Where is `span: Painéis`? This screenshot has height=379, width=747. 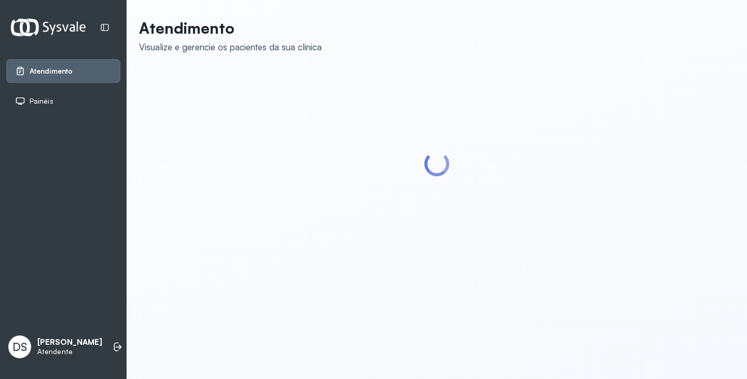 span: Painéis is located at coordinates (41, 101).